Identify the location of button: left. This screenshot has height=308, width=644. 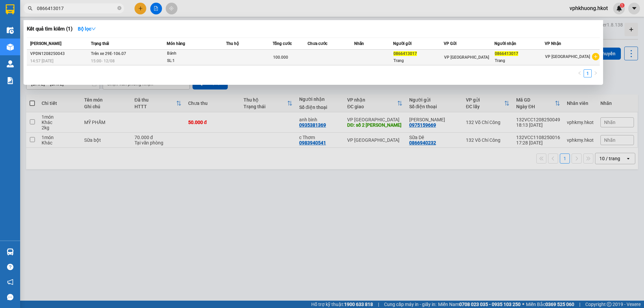
(579, 74).